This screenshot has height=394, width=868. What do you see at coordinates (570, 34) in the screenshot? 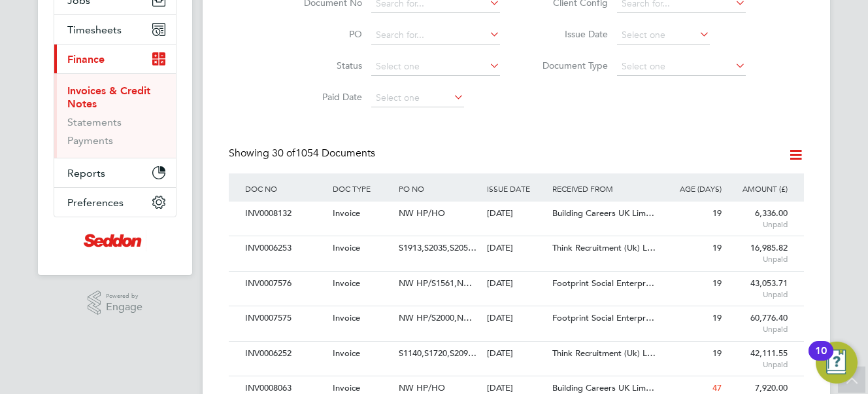
I see `label: Issue Date` at bounding box center [570, 34].